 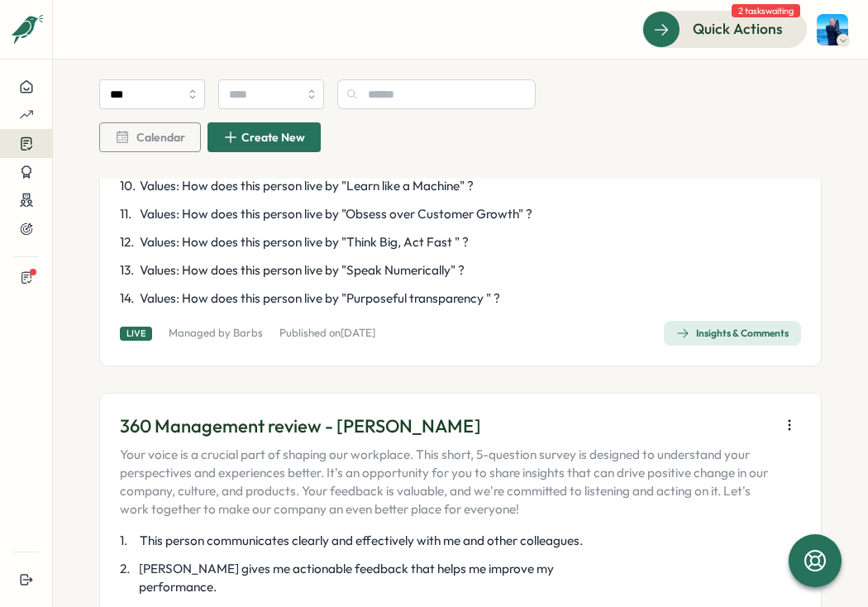 What do you see at coordinates (128, 578) in the screenshot?
I see `span: 2 .` at bounding box center [128, 578].